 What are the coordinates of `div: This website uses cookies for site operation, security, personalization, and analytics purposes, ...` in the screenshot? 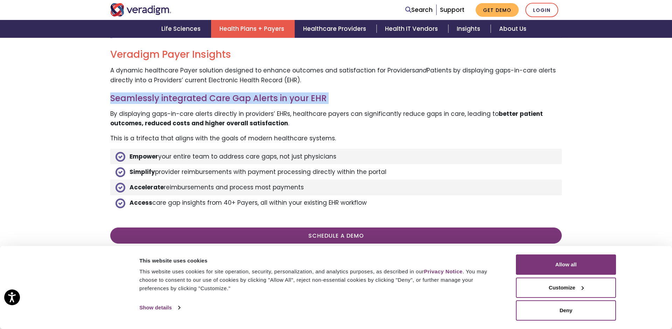 It's located at (320, 280).